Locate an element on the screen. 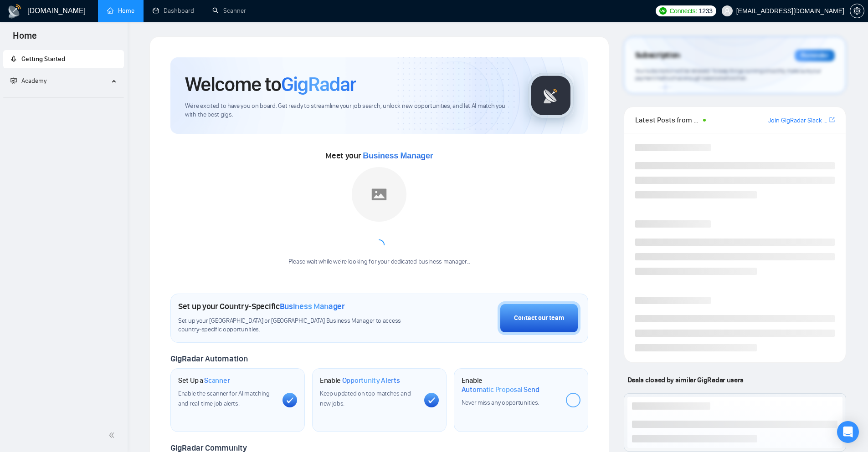 This screenshot has height=452, width=868. a: searchScanner is located at coordinates (229, 11).